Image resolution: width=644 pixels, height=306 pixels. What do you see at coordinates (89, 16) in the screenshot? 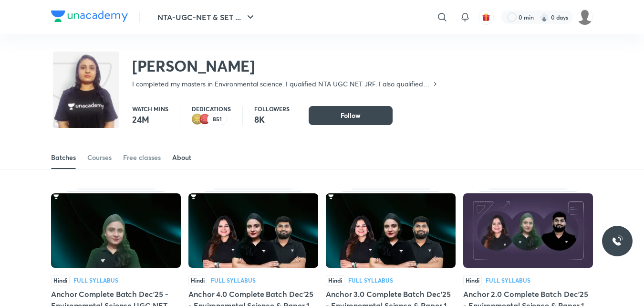
I see `img: Company Logo` at bounding box center [89, 16].